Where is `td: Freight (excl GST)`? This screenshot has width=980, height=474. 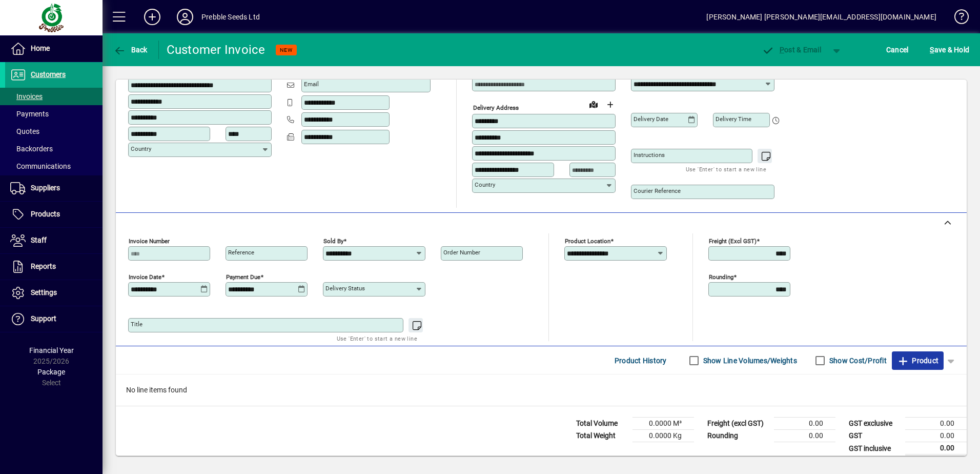 td: Freight (excl GST) is located at coordinates (738, 424).